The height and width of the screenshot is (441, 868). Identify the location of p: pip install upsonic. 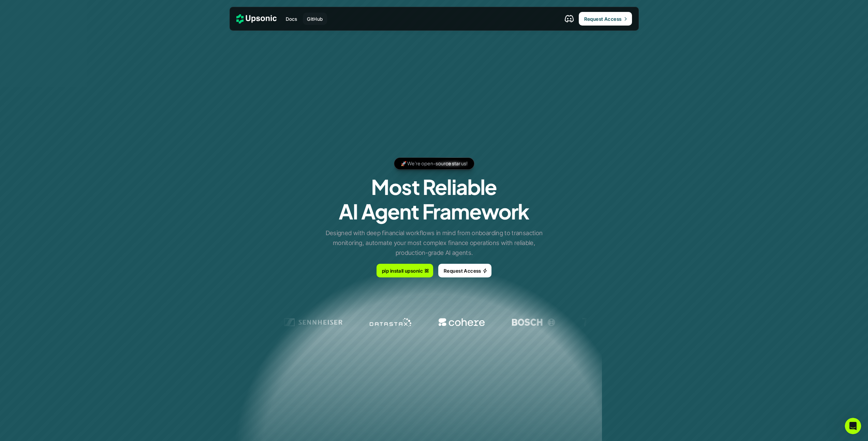
(403, 271).